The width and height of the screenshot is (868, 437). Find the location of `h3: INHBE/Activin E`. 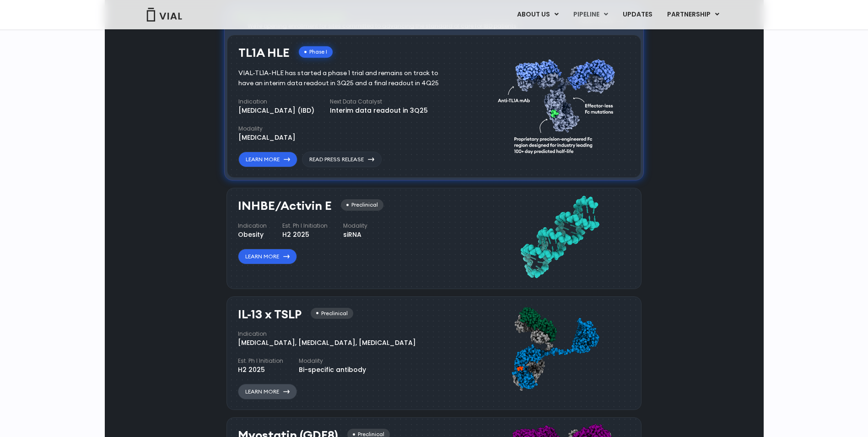

h3: INHBE/Activin E is located at coordinates (285, 205).